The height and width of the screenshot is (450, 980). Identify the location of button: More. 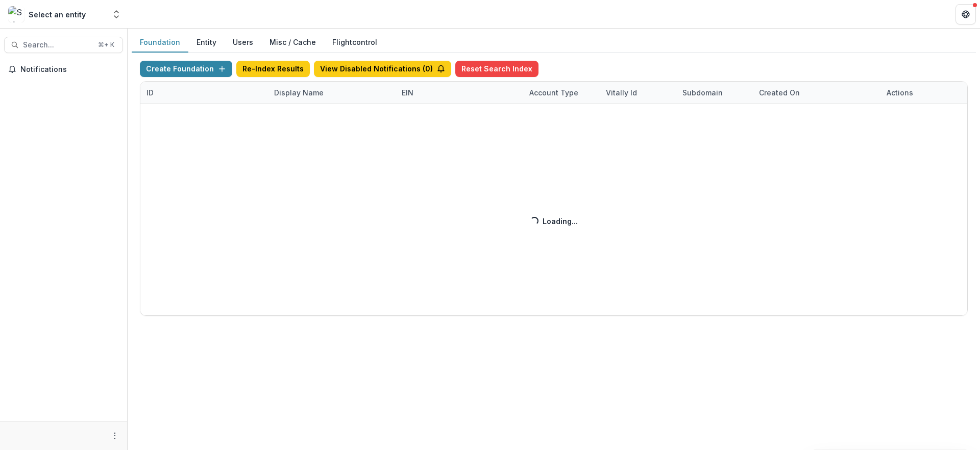
(115, 436).